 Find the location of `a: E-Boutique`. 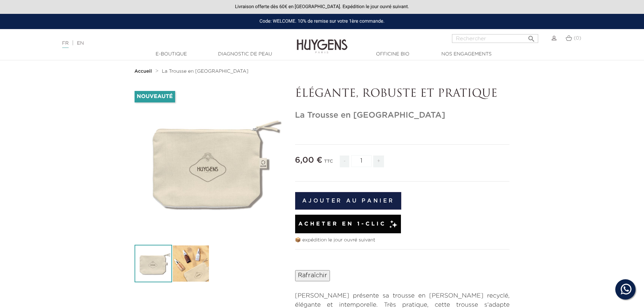

a: E-Boutique is located at coordinates (171, 54).